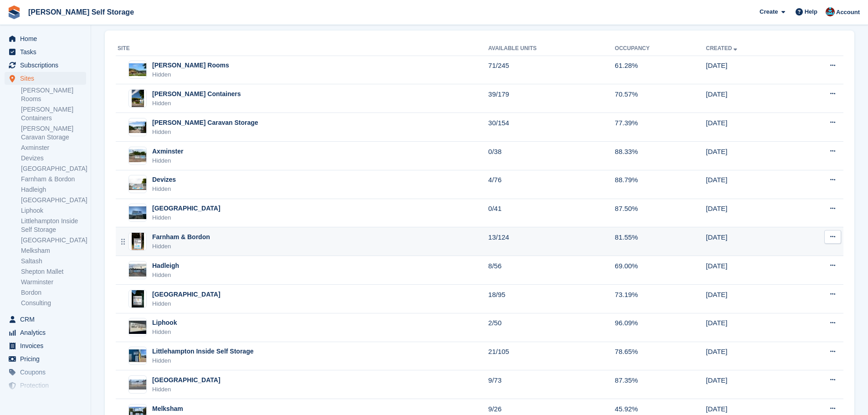 This screenshot has height=415, width=868. I want to click on div: Devizes, so click(164, 180).